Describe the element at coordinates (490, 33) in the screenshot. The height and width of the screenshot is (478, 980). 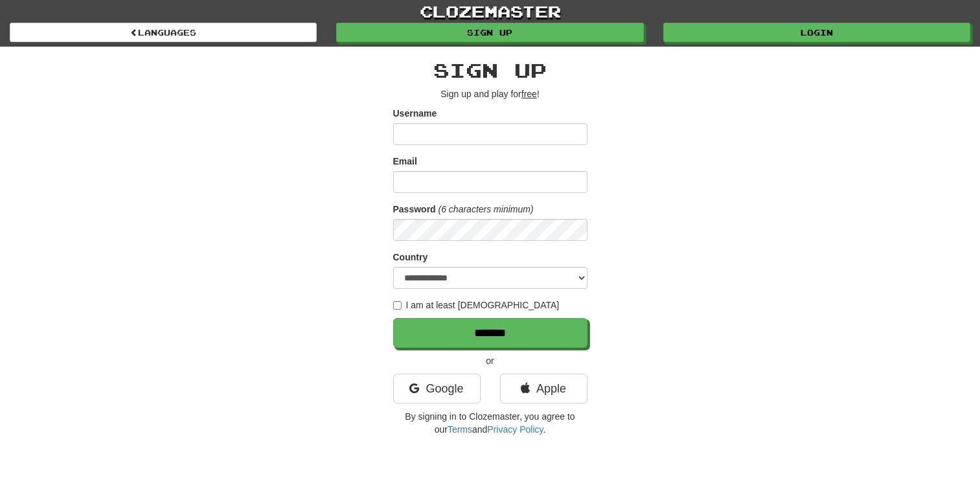
I see `a: Sign up` at that location.